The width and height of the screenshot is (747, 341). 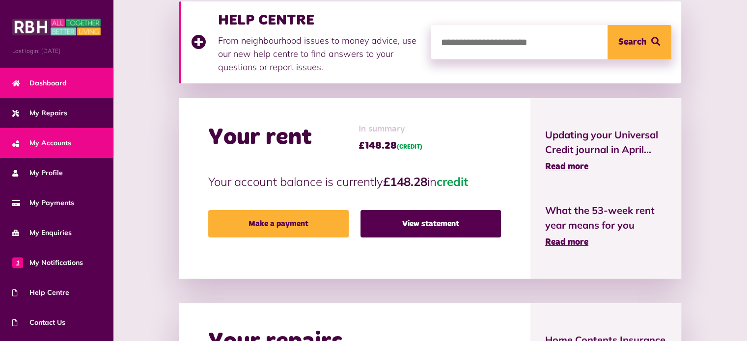 What do you see at coordinates (260, 138) in the screenshot?
I see `h2: Your rent` at bounding box center [260, 138].